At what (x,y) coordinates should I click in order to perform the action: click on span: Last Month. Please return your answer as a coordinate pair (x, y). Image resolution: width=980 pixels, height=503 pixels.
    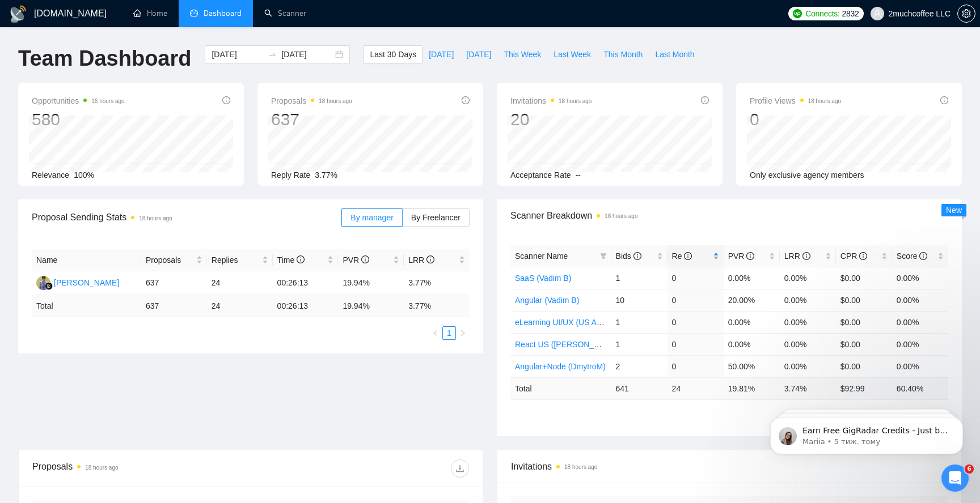
    Looking at the image, I should click on (675, 54).